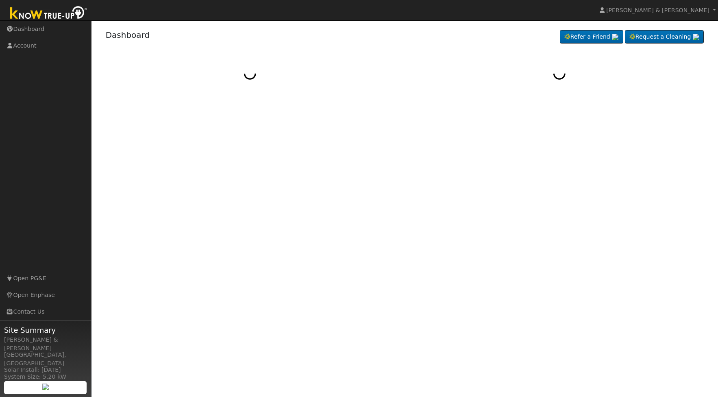 The height and width of the screenshot is (397, 718). What do you see at coordinates (49, 13) in the screenshot?
I see `img: Know True-Up` at bounding box center [49, 13].